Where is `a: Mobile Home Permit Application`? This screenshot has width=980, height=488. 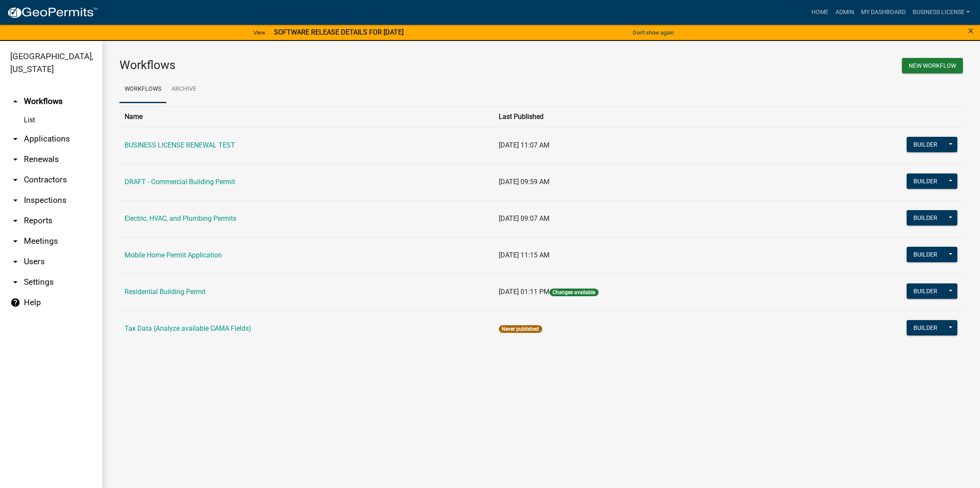 a: Mobile Home Permit Application is located at coordinates (173, 255).